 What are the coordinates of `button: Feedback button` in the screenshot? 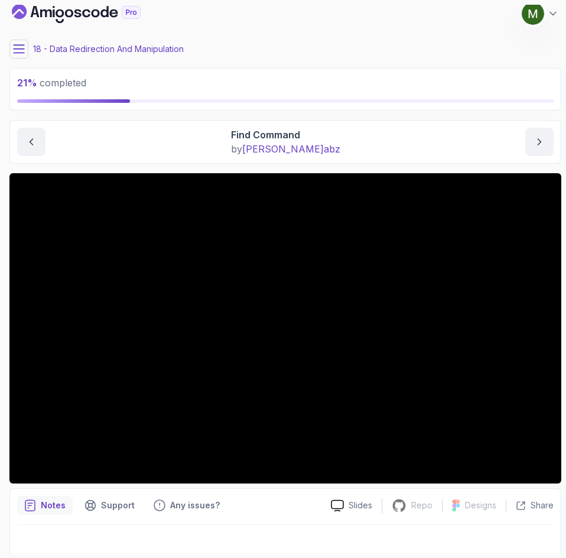 It's located at (187, 506).